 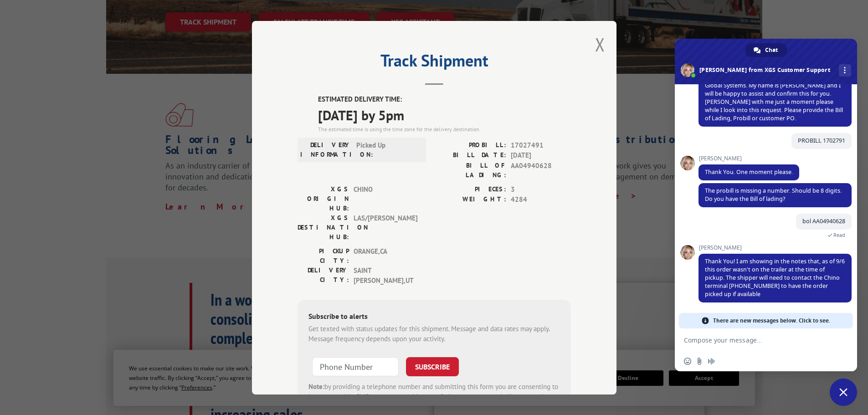 What do you see at coordinates (756, 340) in the screenshot?
I see `textarea: Compose your message...` at bounding box center [756, 340].